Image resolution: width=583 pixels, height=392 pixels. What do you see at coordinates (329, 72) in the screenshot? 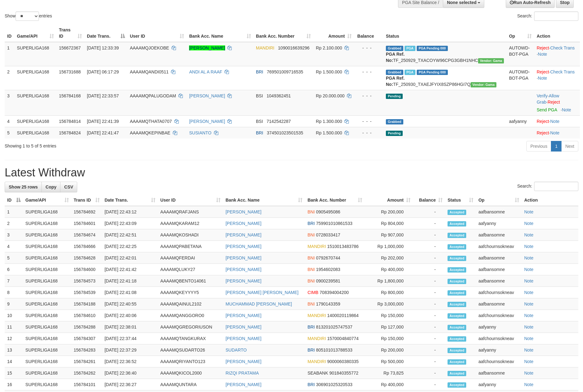
I see `span: Rp 1.500.000` at bounding box center [329, 72].